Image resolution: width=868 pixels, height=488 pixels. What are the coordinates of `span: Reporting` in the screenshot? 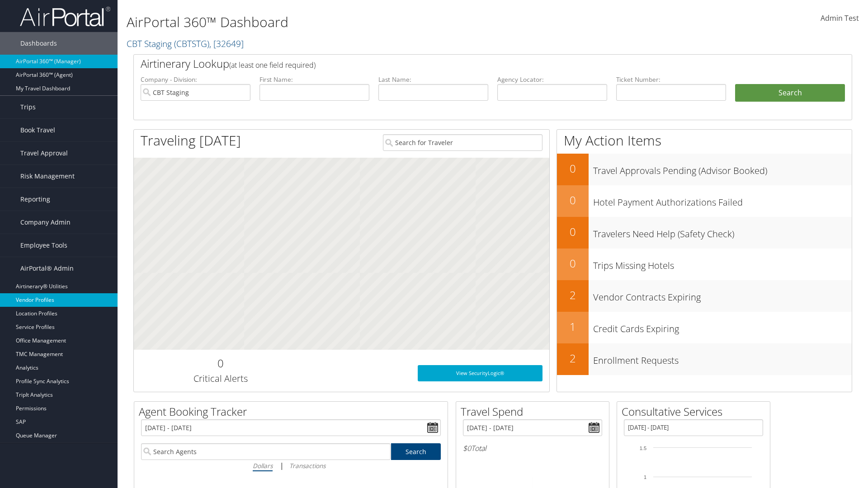 It's located at (36, 199).